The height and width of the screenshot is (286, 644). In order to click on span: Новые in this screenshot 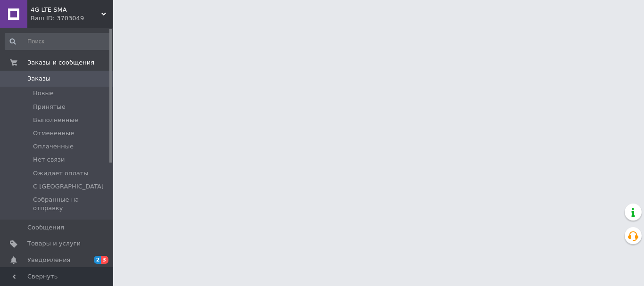, I will do `click(43, 93)`.